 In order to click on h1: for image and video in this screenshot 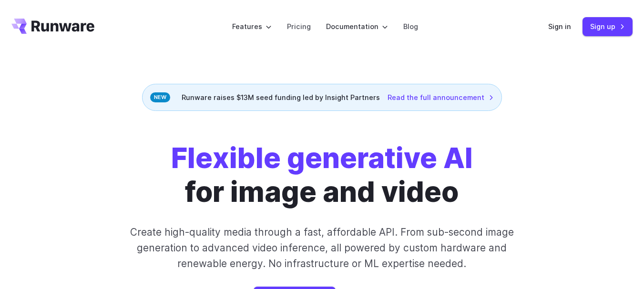, I will do `click(321, 175)`.